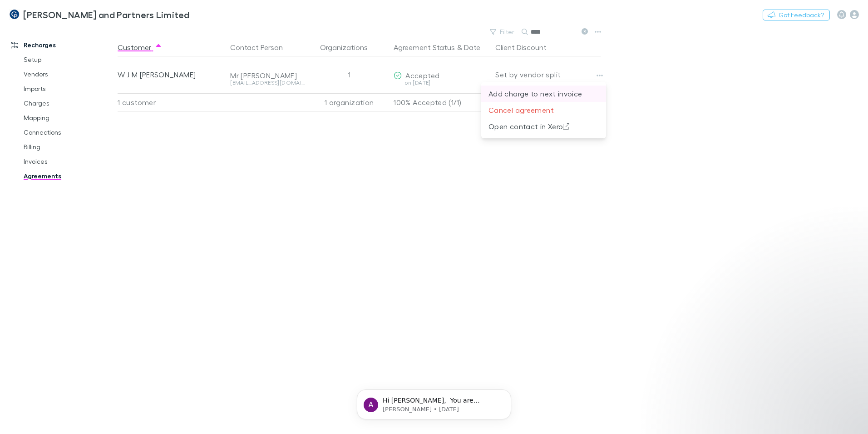 The height and width of the screenshot is (434, 868). What do you see at coordinates (543, 110) in the screenshot?
I see `p: Cancel agreement` at bounding box center [543, 110].